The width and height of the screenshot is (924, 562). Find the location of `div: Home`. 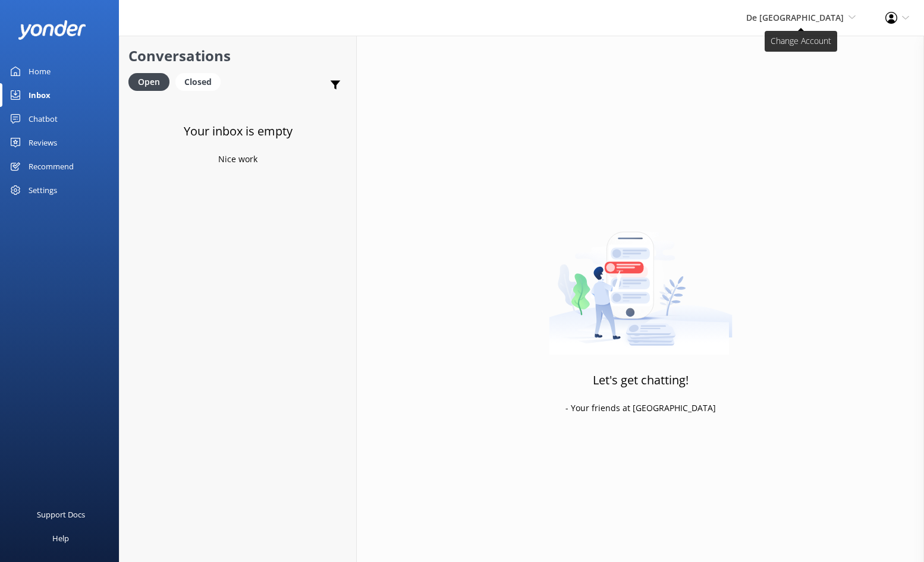

div: Home is located at coordinates (39, 71).